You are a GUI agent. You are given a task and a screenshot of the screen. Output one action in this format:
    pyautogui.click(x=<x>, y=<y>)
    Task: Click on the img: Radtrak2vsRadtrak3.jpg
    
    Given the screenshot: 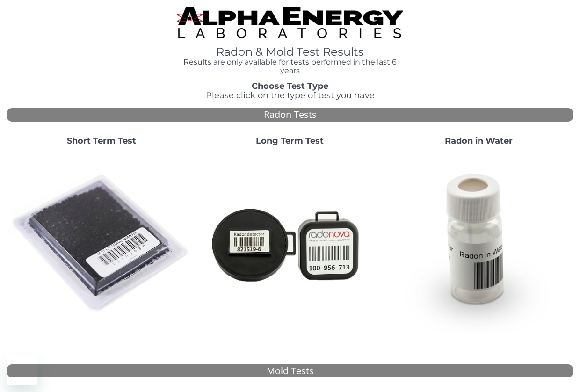 What is the action you would take?
    pyautogui.click(x=290, y=243)
    